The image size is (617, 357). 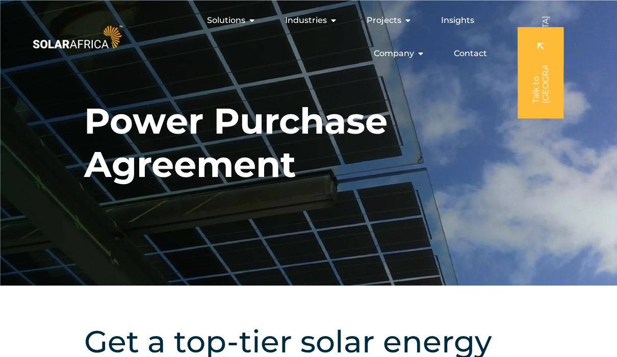 What do you see at coordinates (470, 54) in the screenshot?
I see `a: Contact` at bounding box center [470, 54].